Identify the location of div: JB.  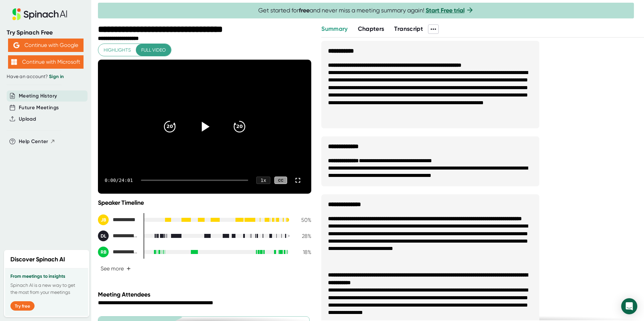
(103, 219).